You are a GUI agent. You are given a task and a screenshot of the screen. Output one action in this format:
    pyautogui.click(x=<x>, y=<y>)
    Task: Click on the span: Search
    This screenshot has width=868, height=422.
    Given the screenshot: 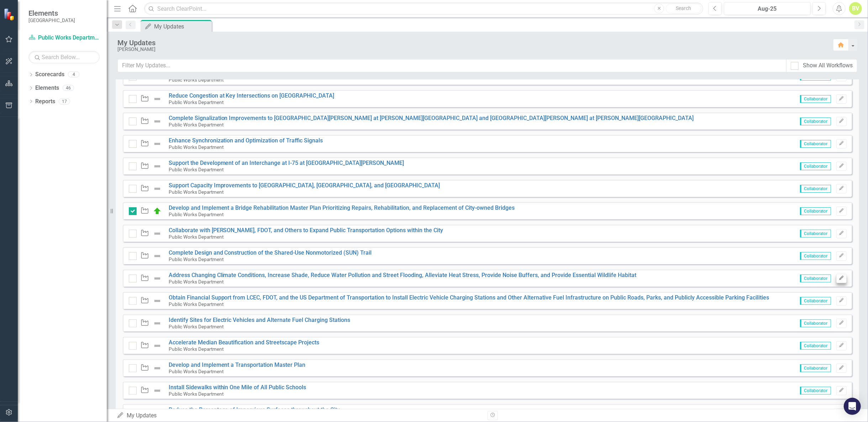 What is the action you would take?
    pyautogui.click(x=684, y=8)
    